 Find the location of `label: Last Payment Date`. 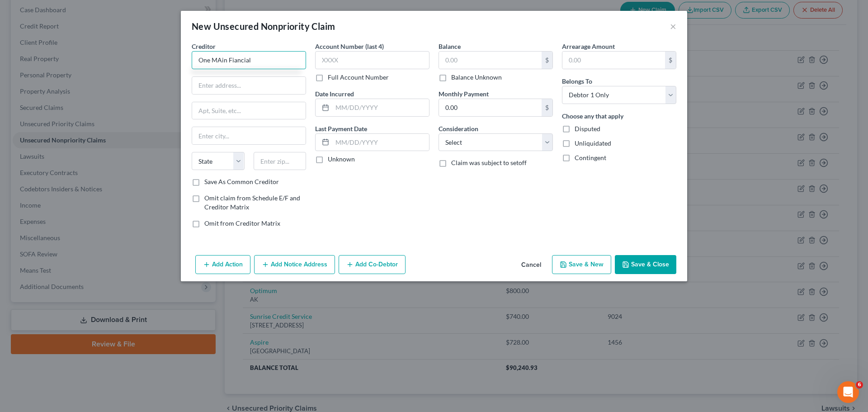

label: Last Payment Date is located at coordinates (341, 128).